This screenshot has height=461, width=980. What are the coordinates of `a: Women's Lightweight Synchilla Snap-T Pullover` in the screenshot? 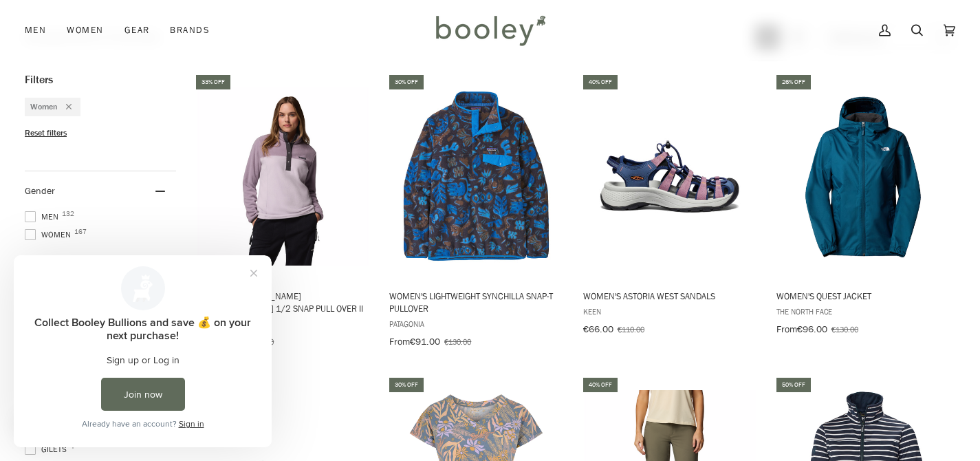 It's located at (476, 213).